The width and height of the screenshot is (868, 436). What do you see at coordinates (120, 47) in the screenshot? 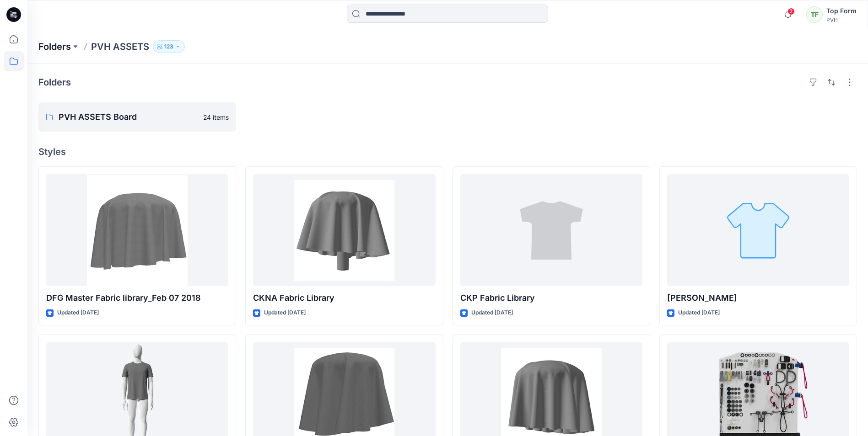
I see `p: PVH ASSETS` at bounding box center [120, 47].